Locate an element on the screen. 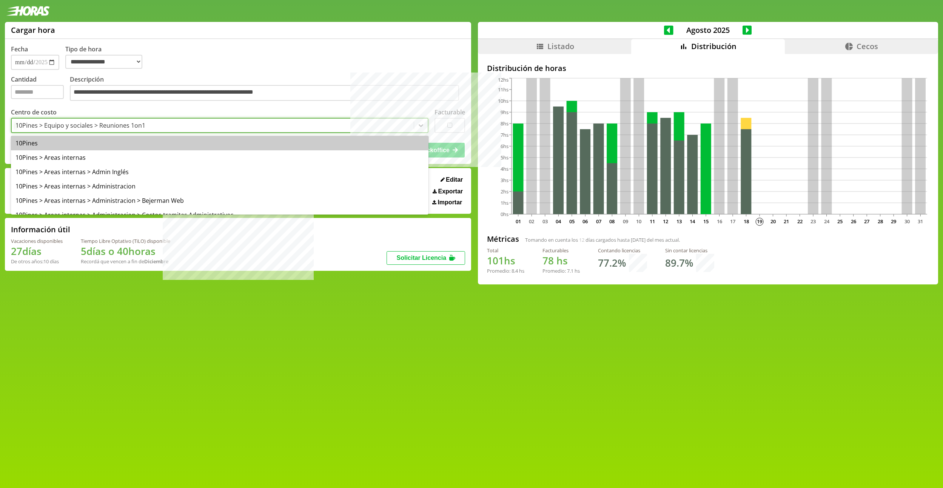 This screenshot has width=943, height=488. span: 8.4 is located at coordinates (514, 271).